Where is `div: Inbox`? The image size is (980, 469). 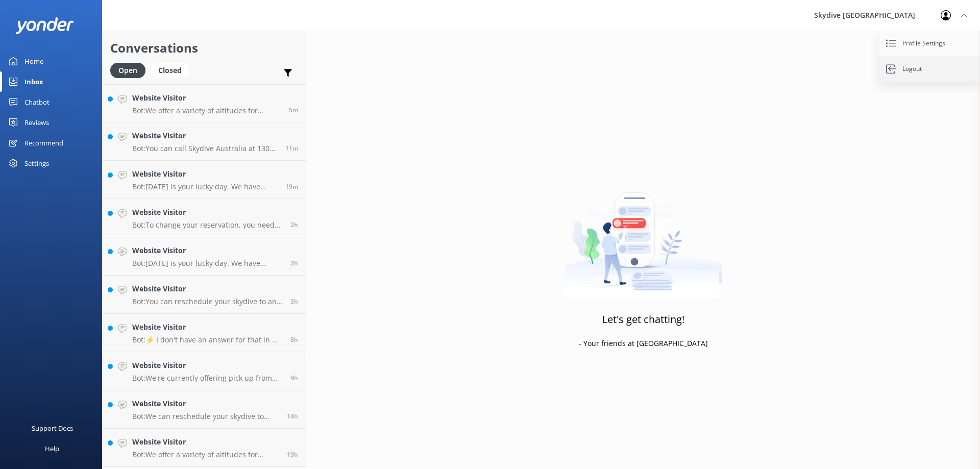
div: Inbox is located at coordinates (34, 82).